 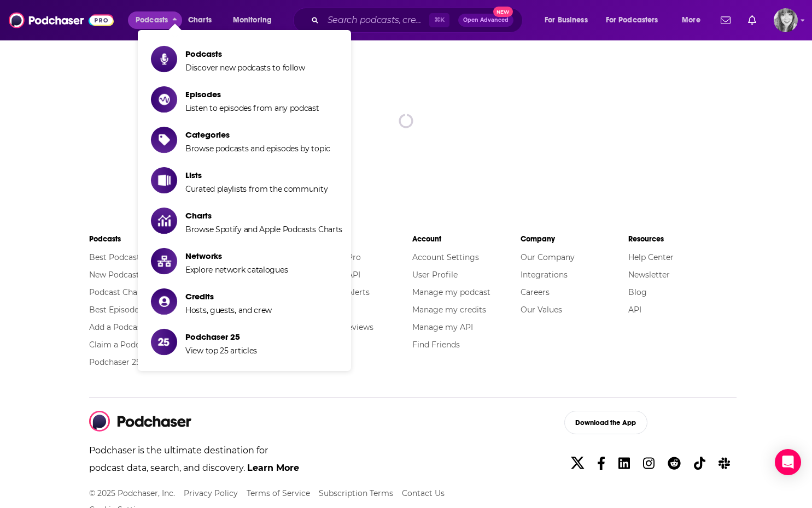 I want to click on li: Company, so click(x=574, y=239).